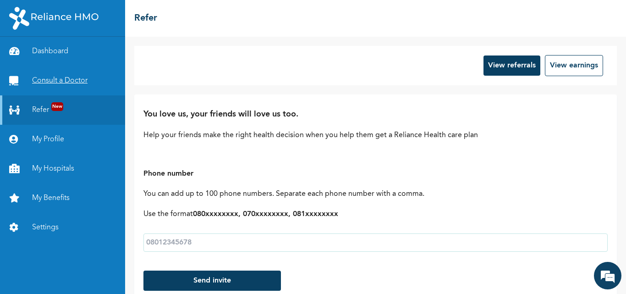 This screenshot has width=626, height=294. I want to click on div: Chat with us now, so click(101, 57).